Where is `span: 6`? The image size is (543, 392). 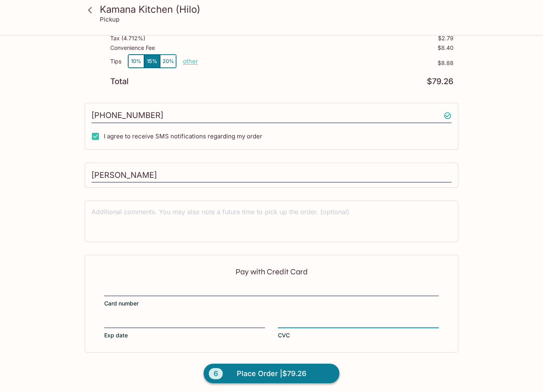 span: 6 is located at coordinates (215, 374).